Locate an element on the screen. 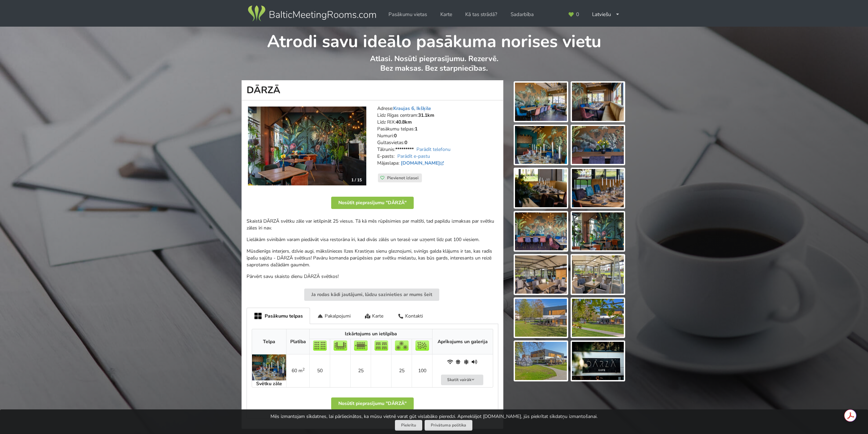 This screenshot has height=434, width=868. button: Ja rodas kādi jautājumi, lūdzu sazinieties ar mums šeit is located at coordinates (372, 294).